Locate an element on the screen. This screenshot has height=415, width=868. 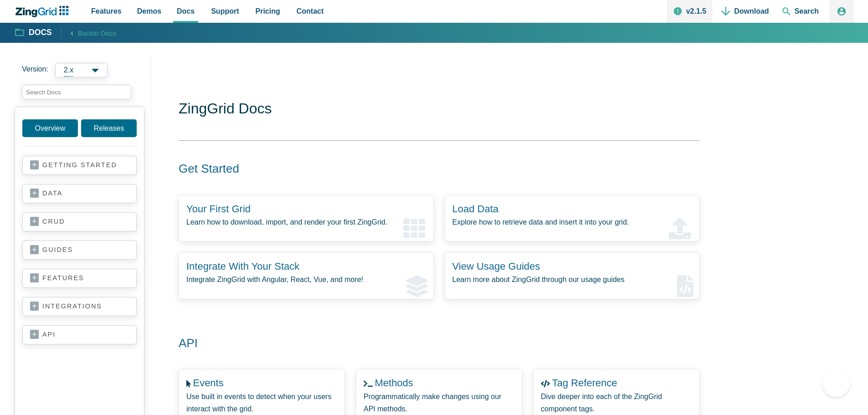
h2: API is located at coordinates (428, 344).